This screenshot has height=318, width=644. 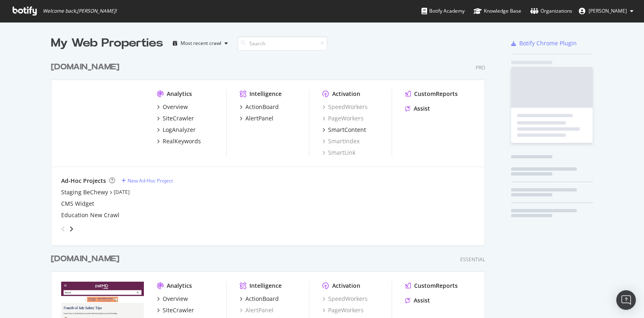 What do you see at coordinates (179, 130) in the screenshot?
I see `div: LogAnalyzer` at bounding box center [179, 130].